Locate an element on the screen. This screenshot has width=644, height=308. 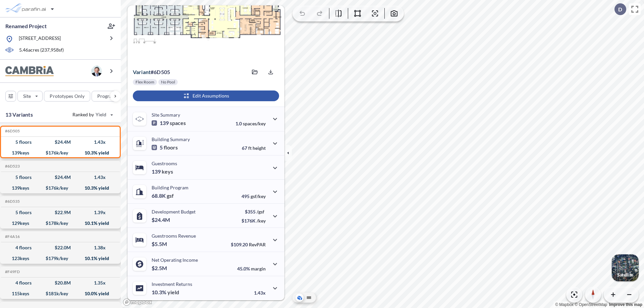
a: OpenStreetMap is located at coordinates (591, 305).